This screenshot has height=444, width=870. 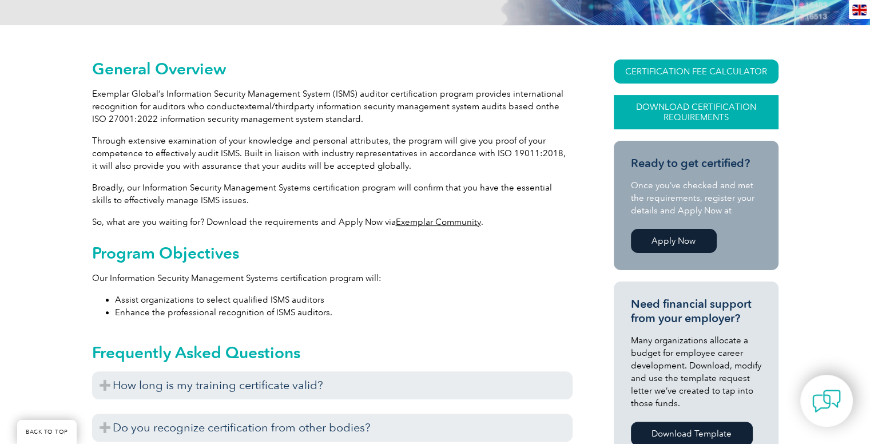 I want to click on p: Exemplar Global’s Information Security Management System (ISMS) auditor certification program pro..., so click(x=332, y=106).